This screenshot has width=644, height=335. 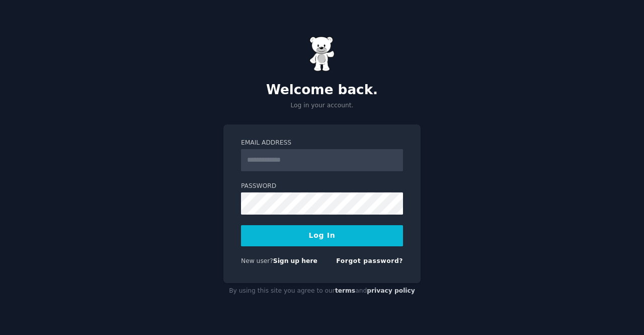 What do you see at coordinates (295, 261) in the screenshot?
I see `a: Sign up here` at bounding box center [295, 261].